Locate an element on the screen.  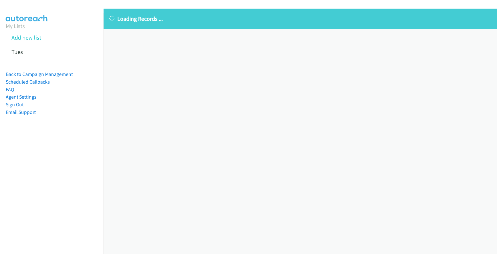
a: Tues is located at coordinates (17, 52).